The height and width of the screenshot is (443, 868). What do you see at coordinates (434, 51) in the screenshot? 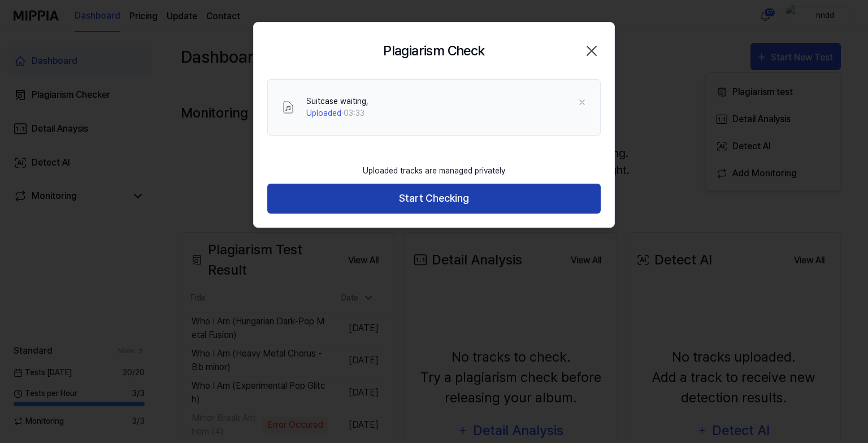
I see `h2: Plagiarism Check` at bounding box center [434, 51].